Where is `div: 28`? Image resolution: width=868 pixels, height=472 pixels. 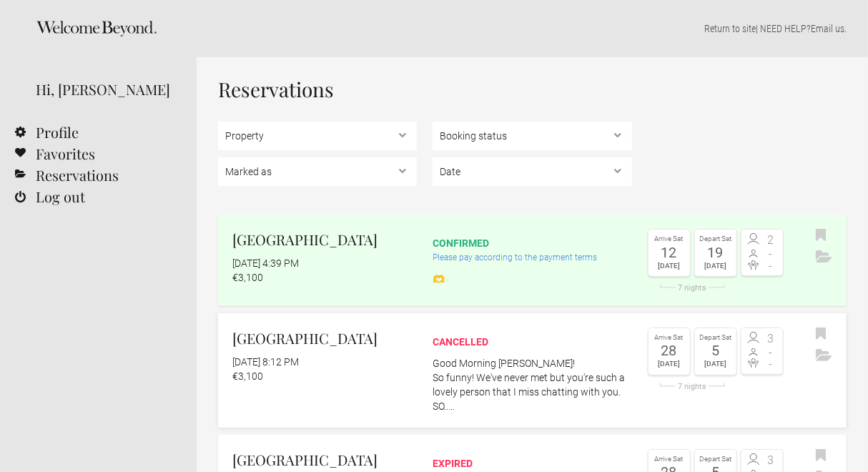 div: 28 is located at coordinates (669, 350).